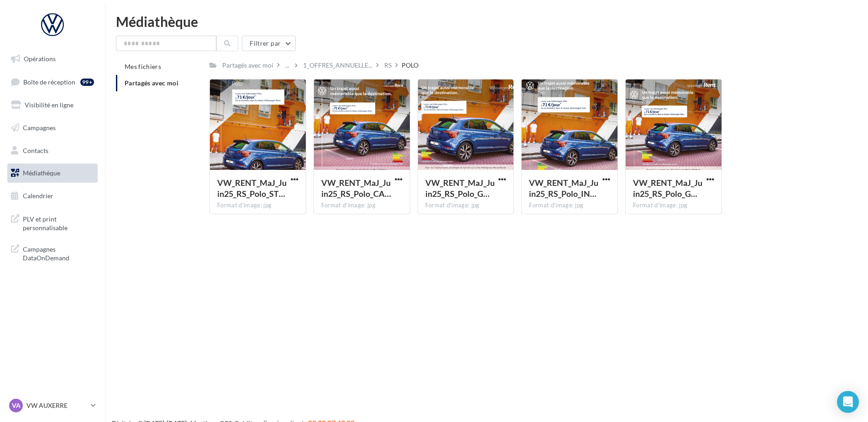  I want to click on span: Mes fichiers, so click(142, 67).